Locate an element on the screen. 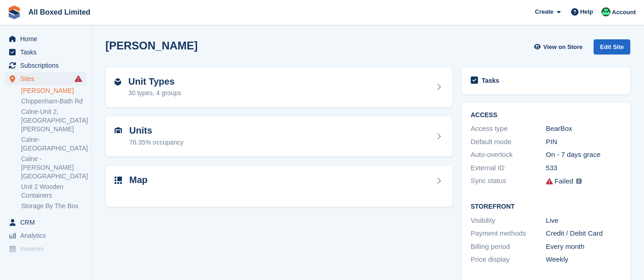 The height and width of the screenshot is (280, 644). div: Every month is located at coordinates (583, 247).